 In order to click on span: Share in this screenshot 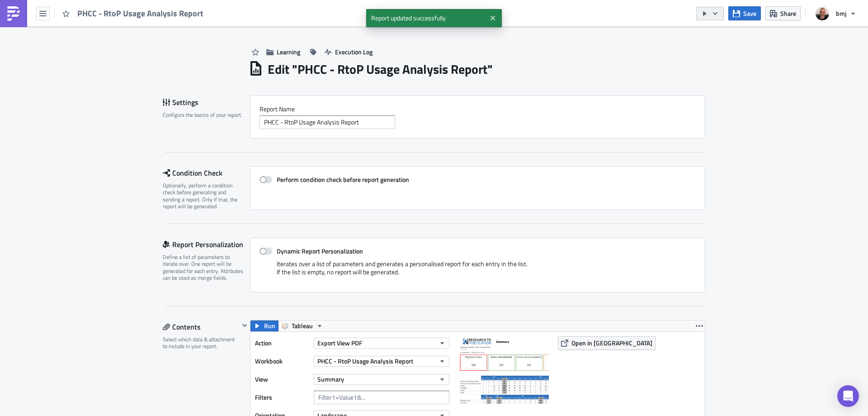, I will do `click(788, 13)`.